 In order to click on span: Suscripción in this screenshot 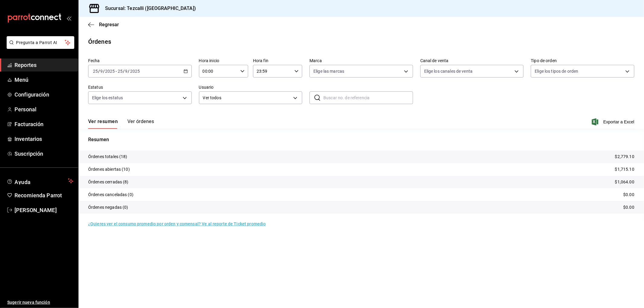, I will do `click(44, 154)`.